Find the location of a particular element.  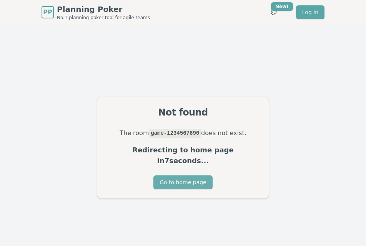

p: The room does not exist. is located at coordinates (183, 133).